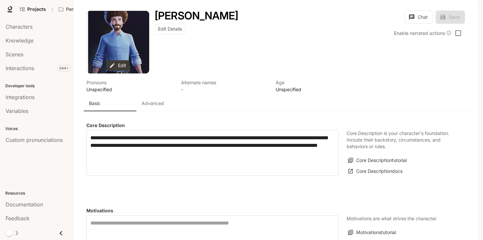  I want to click on span: Projects, so click(36, 9).